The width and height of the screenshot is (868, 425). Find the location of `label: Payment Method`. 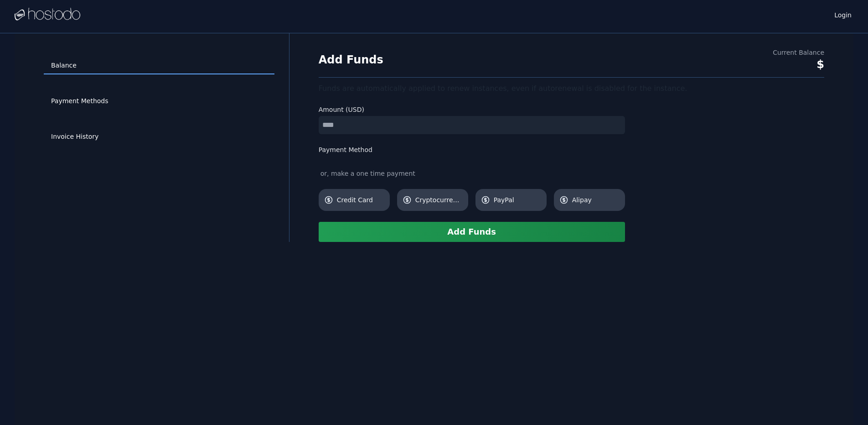

label: Payment Method is located at coordinates (472, 150).